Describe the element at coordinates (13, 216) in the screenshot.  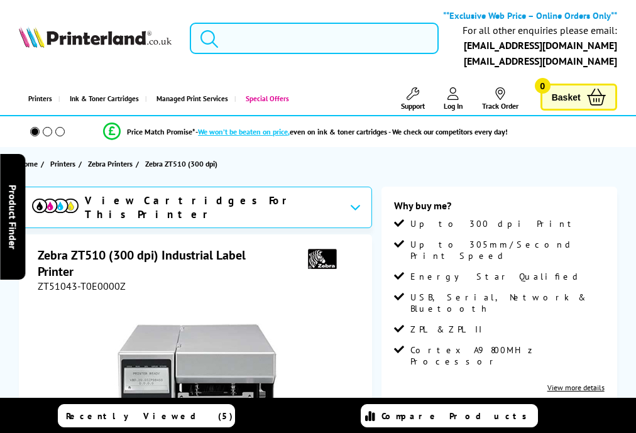
I see `span: Product Finder` at that location.